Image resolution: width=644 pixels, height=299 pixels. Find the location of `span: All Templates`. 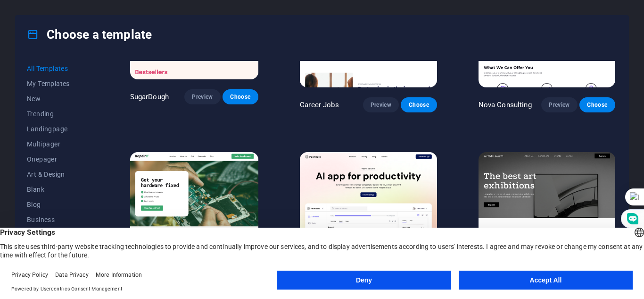

span: All Templates is located at coordinates (57, 68).